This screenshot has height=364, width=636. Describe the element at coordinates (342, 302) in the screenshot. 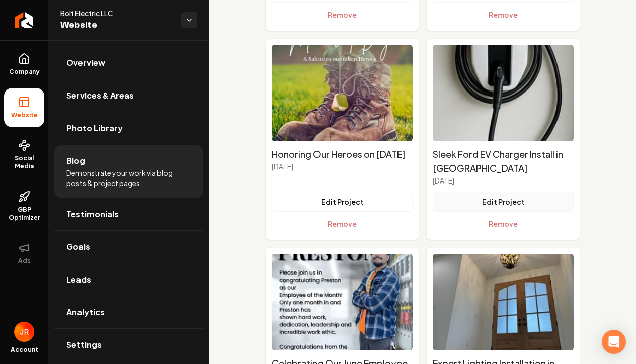

I see `img: Celebrating Our June Employee of the Month's project image` at that location.